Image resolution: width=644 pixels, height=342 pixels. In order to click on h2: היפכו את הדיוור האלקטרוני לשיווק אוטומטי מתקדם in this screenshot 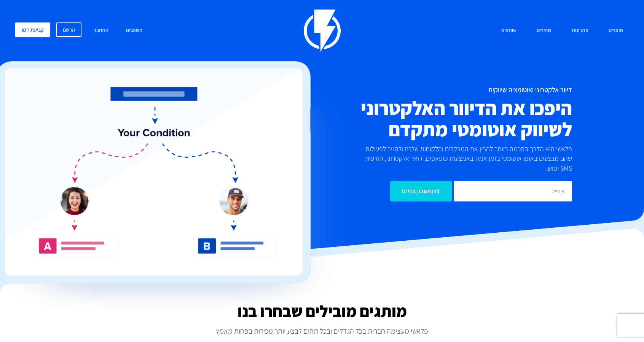, I will do `click(425, 119)`.